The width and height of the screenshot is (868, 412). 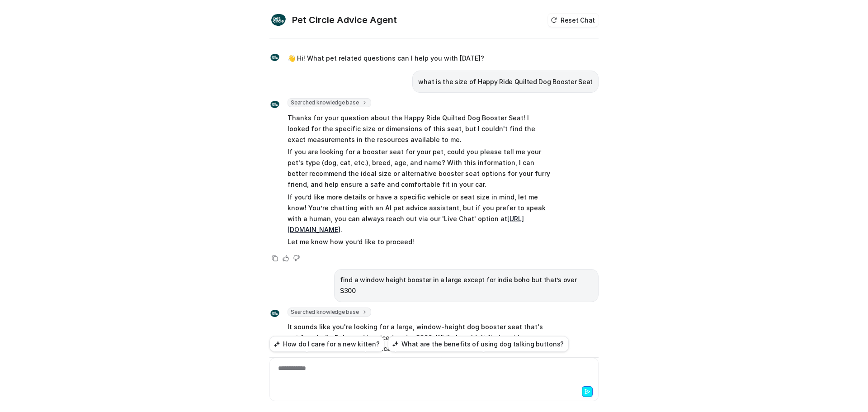 What do you see at coordinates (573, 20) in the screenshot?
I see `button: Reset Chat` at bounding box center [573, 20].